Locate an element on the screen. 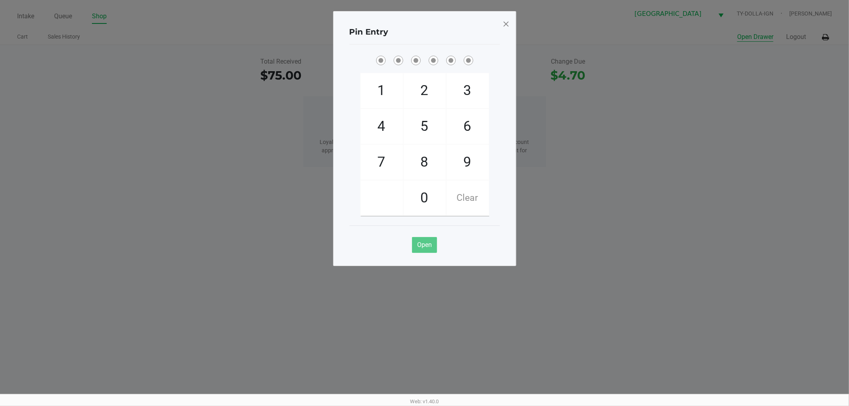 The height and width of the screenshot is (406, 849). span: 4 is located at coordinates (382, 127).